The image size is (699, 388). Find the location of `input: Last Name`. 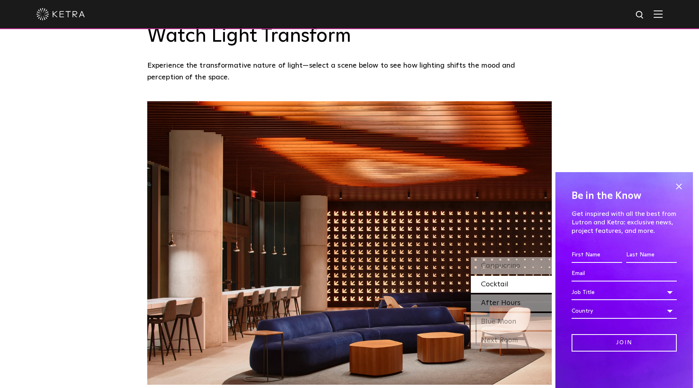

input: Last Name is located at coordinates (651, 255).